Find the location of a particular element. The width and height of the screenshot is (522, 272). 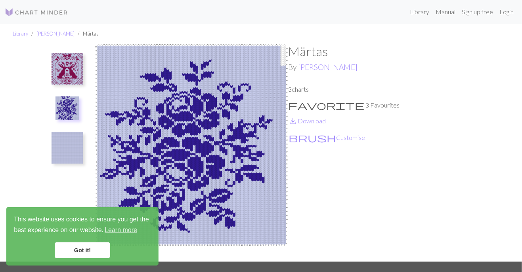

img: Märtas is located at coordinates (67, 69).